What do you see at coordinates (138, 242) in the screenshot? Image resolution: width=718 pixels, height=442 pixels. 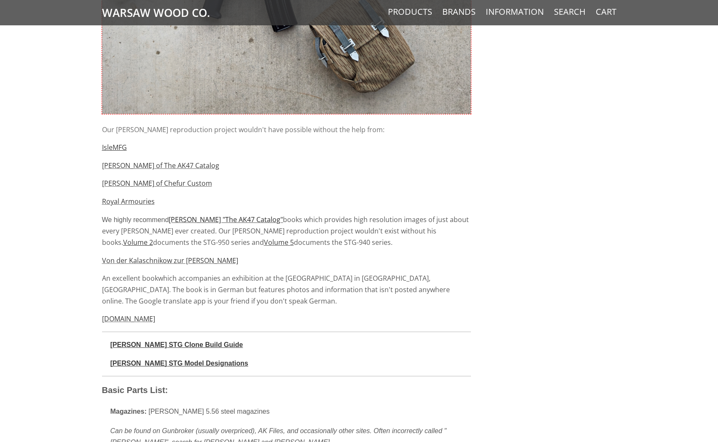 I see `u: Volume 2` at bounding box center [138, 242].